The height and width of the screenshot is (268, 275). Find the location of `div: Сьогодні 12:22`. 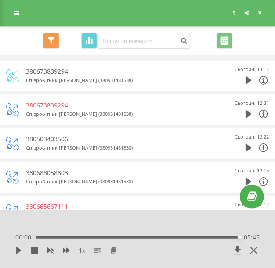

div: Сьогодні 12:22 is located at coordinates (251, 137).